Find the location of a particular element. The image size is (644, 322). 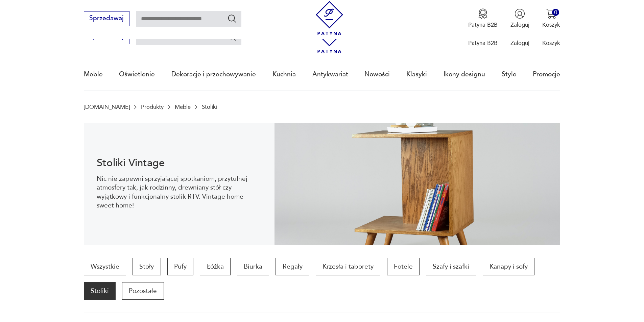

p: Pozostałe is located at coordinates (143, 291).